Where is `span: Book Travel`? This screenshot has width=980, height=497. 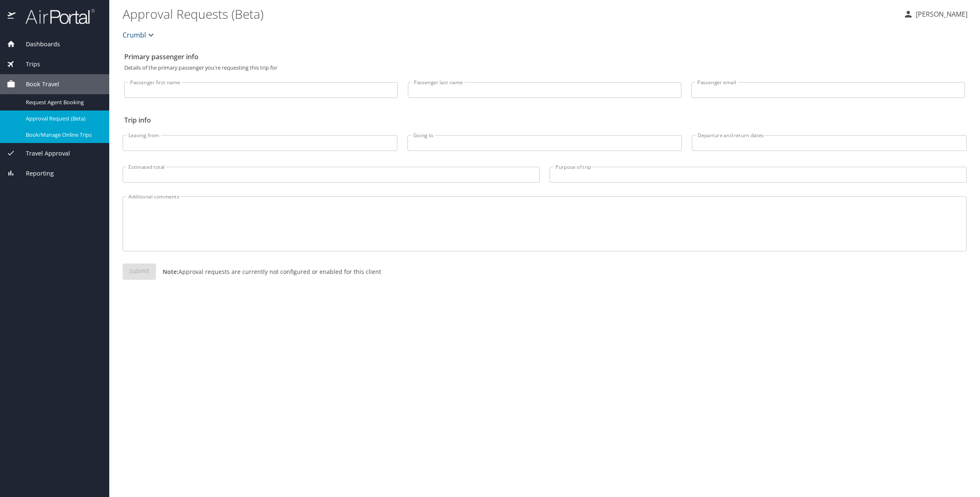
span: Book Travel is located at coordinates (37, 84).